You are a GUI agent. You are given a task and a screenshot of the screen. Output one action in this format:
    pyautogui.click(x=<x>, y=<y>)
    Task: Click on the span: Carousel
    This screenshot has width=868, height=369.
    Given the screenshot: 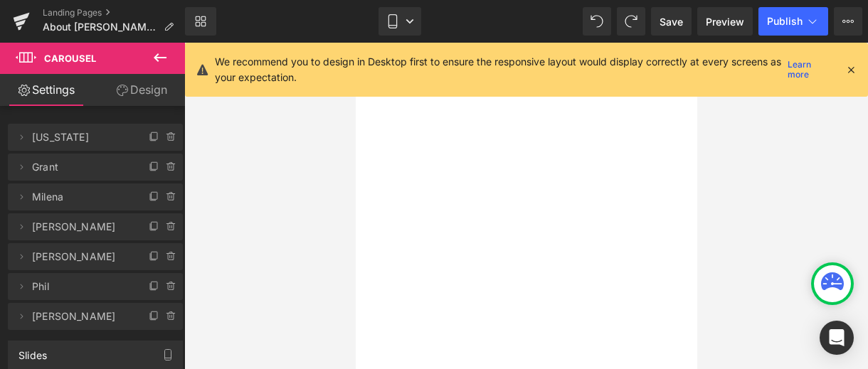 What is the action you would take?
    pyautogui.click(x=70, y=58)
    